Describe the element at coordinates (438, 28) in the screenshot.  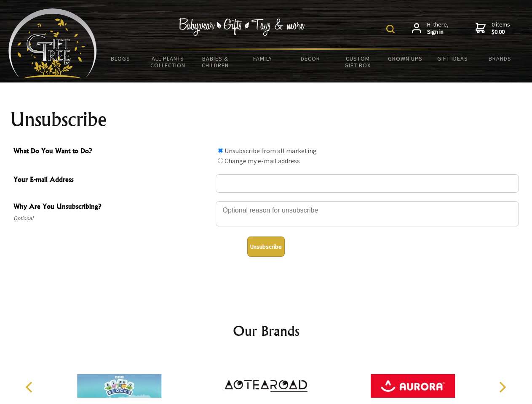
I see `span: Hi there,` at that location.